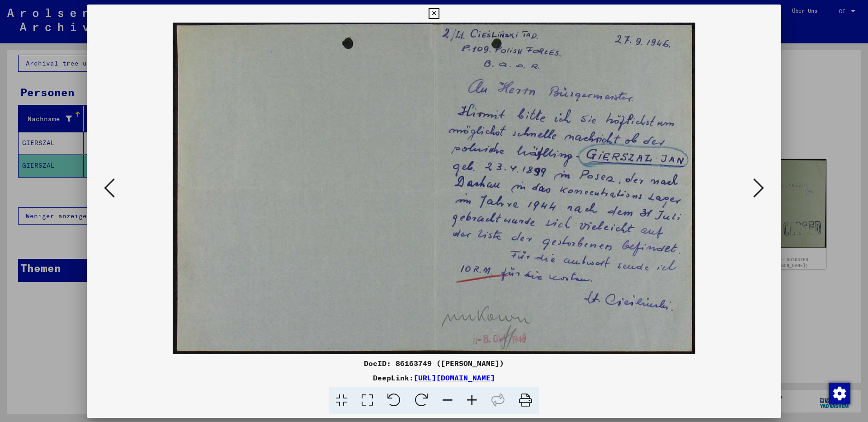  Describe the element at coordinates (434, 378) in the screenshot. I see `div: DeepLink:` at that location.